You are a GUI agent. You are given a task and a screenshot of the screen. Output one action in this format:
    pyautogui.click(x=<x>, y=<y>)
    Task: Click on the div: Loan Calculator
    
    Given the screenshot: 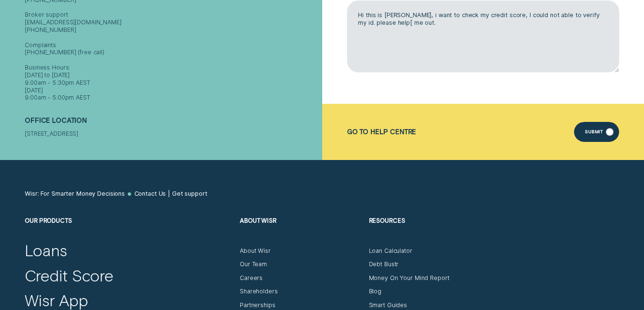 What is the action you would take?
    pyautogui.click(x=390, y=251)
    